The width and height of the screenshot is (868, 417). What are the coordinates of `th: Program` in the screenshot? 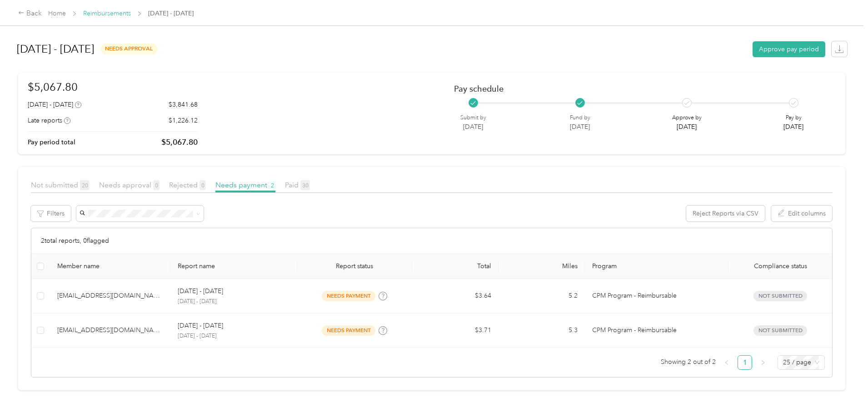 It's located at (657, 266).